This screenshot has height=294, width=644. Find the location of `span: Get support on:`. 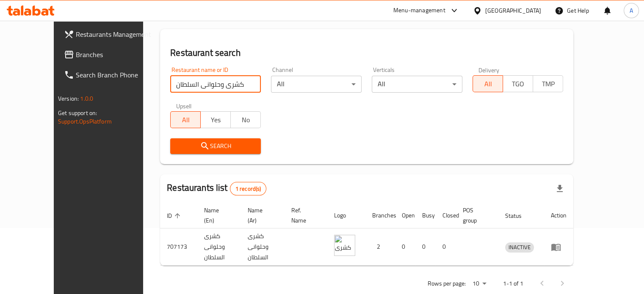

span: Get support on: is located at coordinates (77, 113).